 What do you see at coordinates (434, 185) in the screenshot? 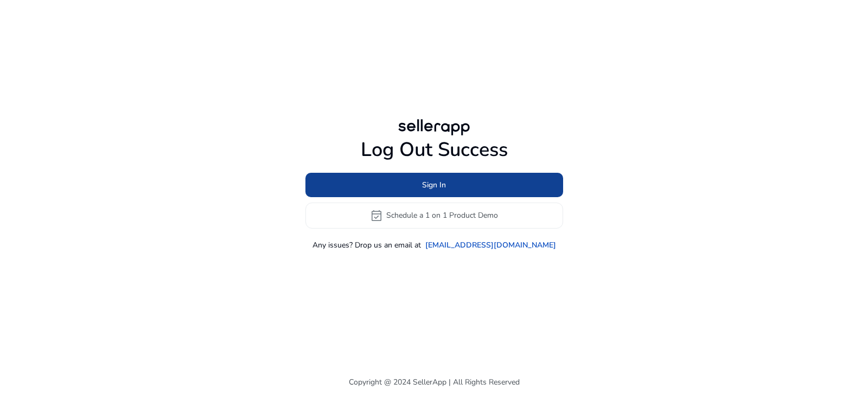
I see `span: Sign In` at bounding box center [434, 185].